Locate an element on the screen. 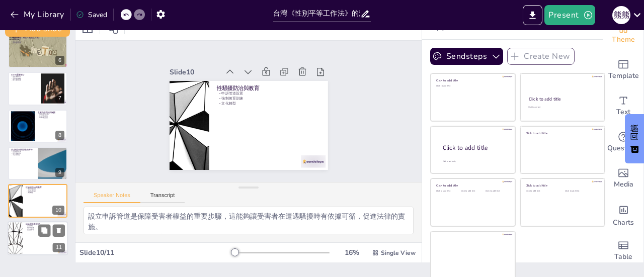  div: Click to add body is located at coordinates (475, 161).